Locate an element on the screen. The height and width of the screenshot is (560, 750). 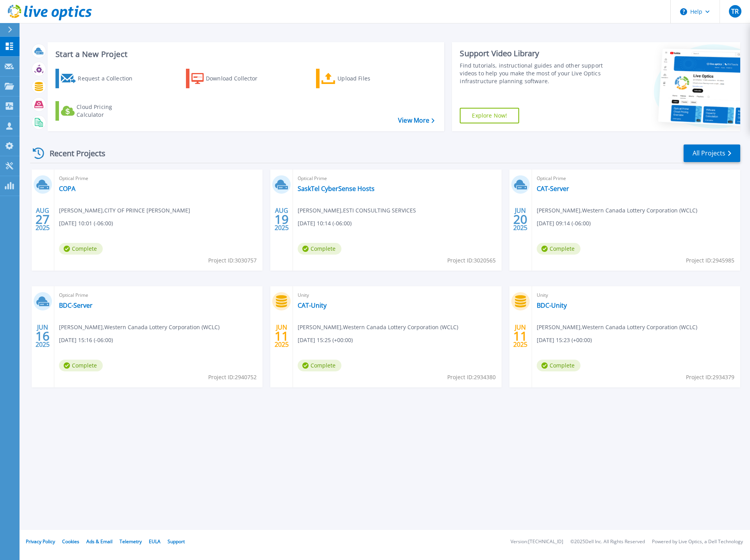
span: Project ID: 3030757 is located at coordinates (233, 261).